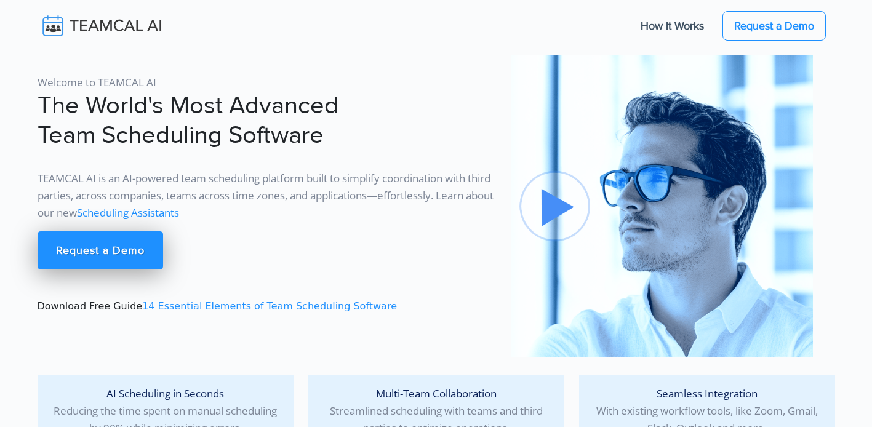 The image size is (872, 427). What do you see at coordinates (267, 206) in the screenshot?
I see `div: Download Free Guide` at bounding box center [267, 206].